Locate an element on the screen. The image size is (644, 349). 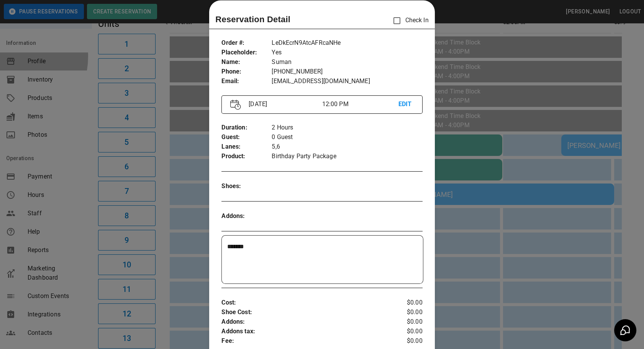
p: LeDkEcrN9AtcAFRcaNHe is located at coordinates (347, 43).